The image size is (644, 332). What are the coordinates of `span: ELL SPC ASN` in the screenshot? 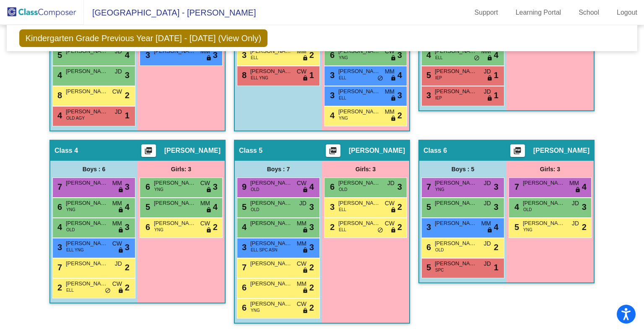 It's located at (264, 249).